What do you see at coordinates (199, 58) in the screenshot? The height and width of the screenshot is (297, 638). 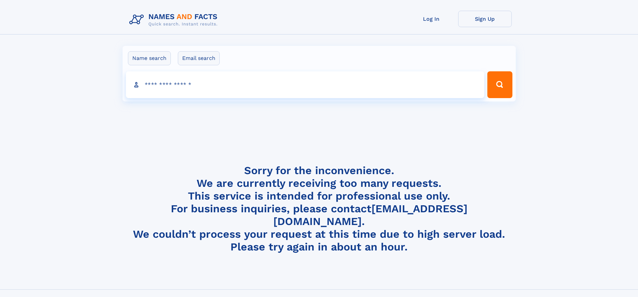 I see `label: Email search` at bounding box center [199, 58].